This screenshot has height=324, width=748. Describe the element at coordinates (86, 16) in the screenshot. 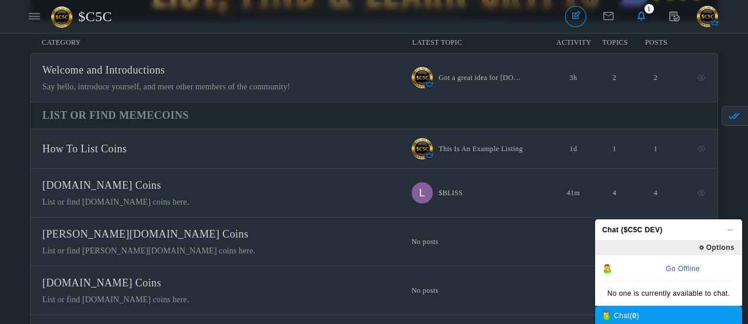

I see `a: $C5C` at that location.